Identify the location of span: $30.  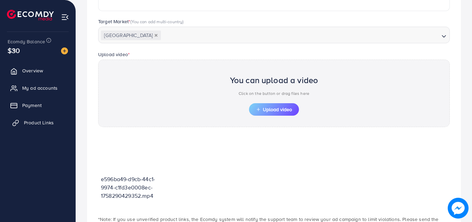
(14, 50).